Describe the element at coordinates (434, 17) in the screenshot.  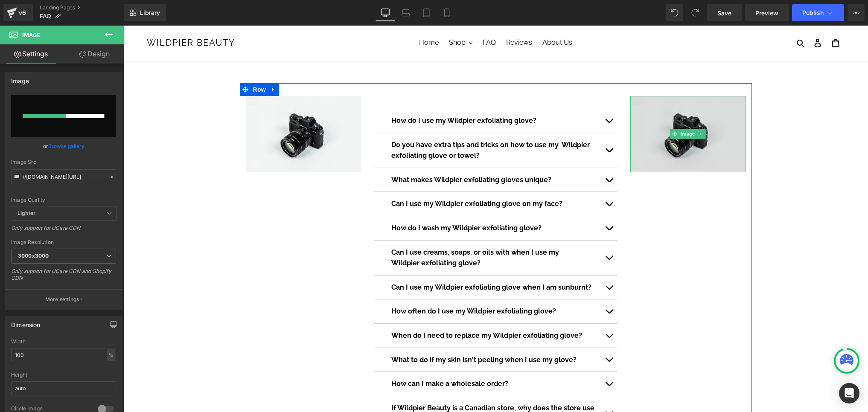
I see `span: About Us` at that location.